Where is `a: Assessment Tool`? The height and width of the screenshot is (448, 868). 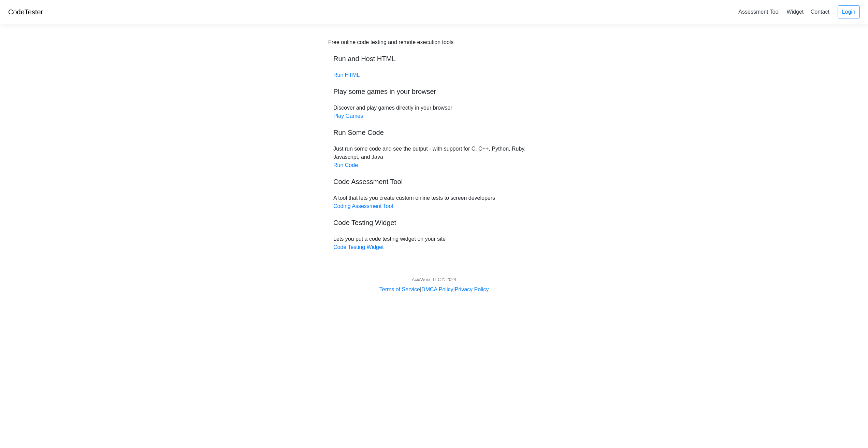
a: Assessment Tool is located at coordinates (759, 12).